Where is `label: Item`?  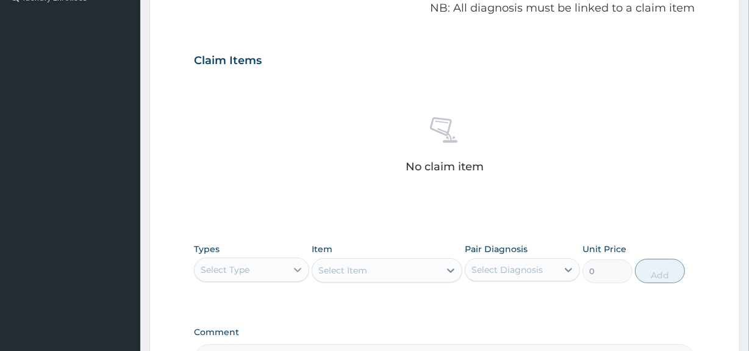 label: Item is located at coordinates (322, 249).